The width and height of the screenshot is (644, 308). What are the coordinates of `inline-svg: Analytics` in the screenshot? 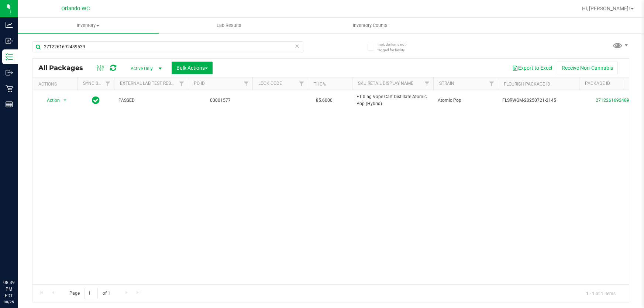 It's located at (9, 25).